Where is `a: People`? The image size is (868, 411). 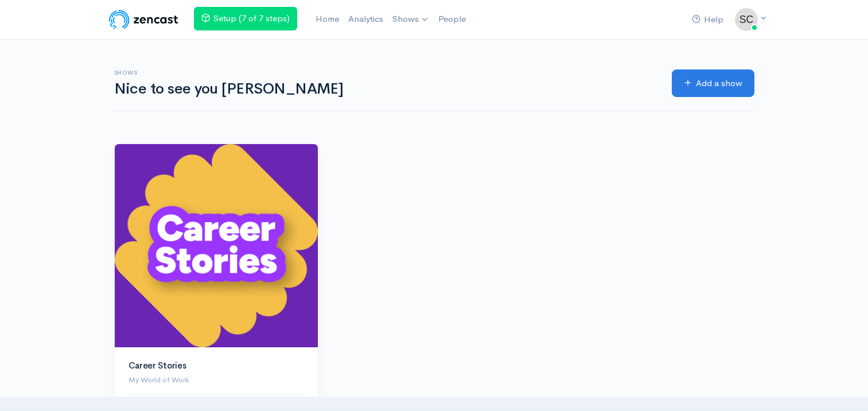
a: People is located at coordinates (452, 19).